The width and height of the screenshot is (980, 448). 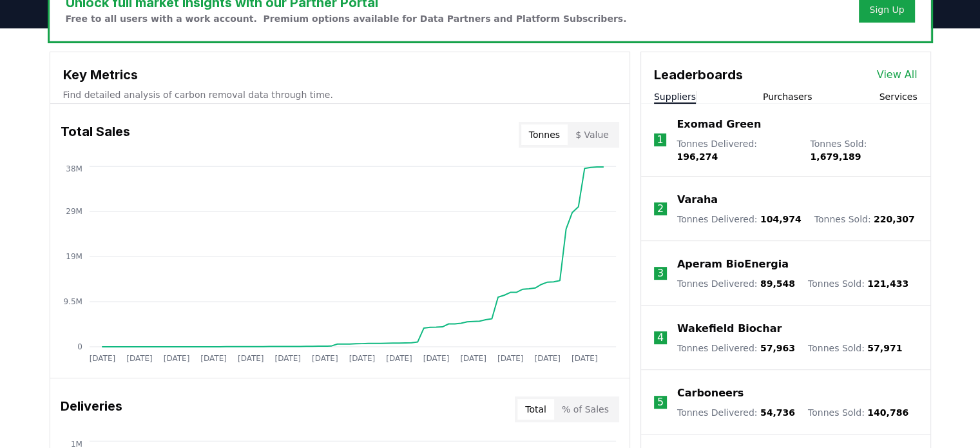 I want to click on span: 220,307, so click(x=894, y=219).